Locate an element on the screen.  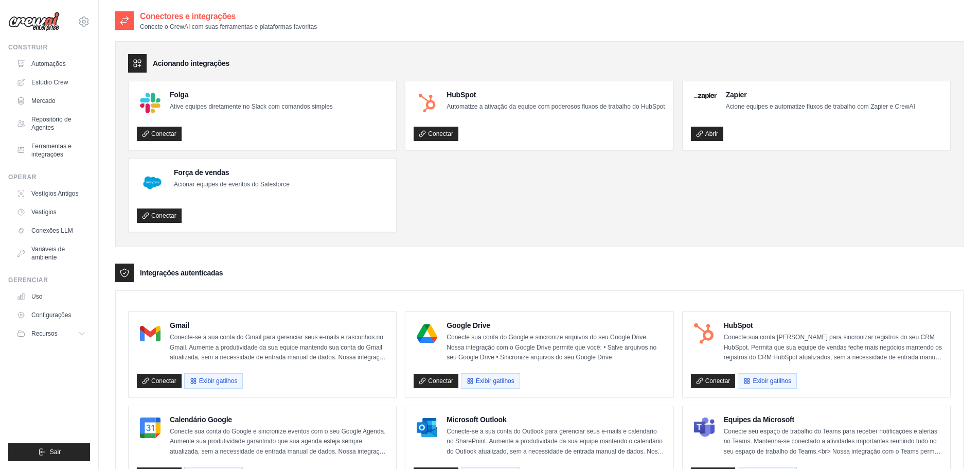
a: Uso is located at coordinates (51, 296).